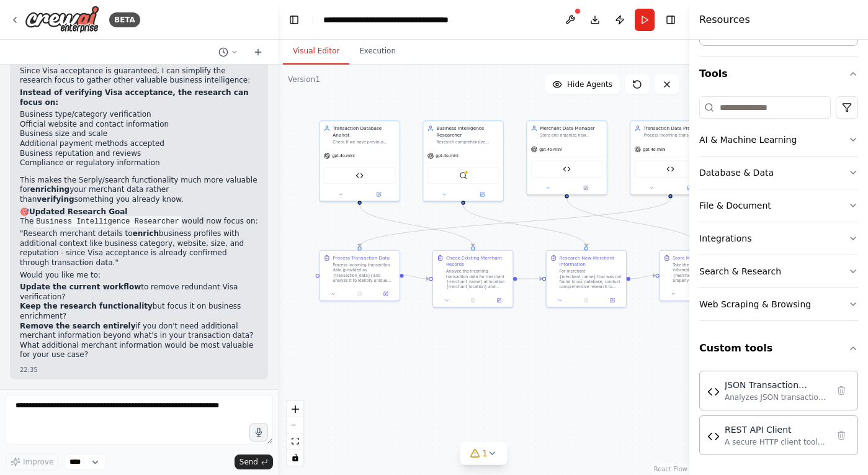 The height and width of the screenshot is (475, 868). What do you see at coordinates (139, 115) in the screenshot?
I see `li: Business type/category verification` at bounding box center [139, 115].